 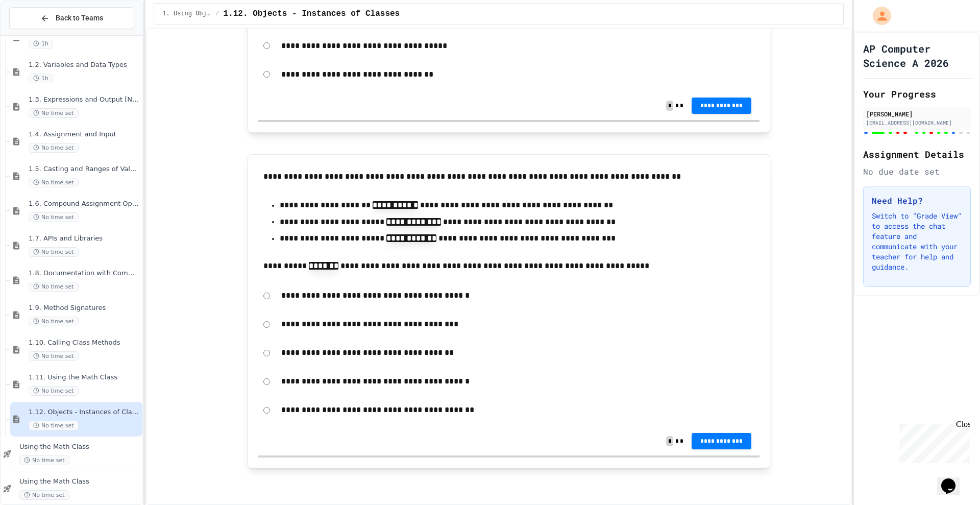 I want to click on span: 1.3. Expressions and Output [New], so click(x=84, y=100).